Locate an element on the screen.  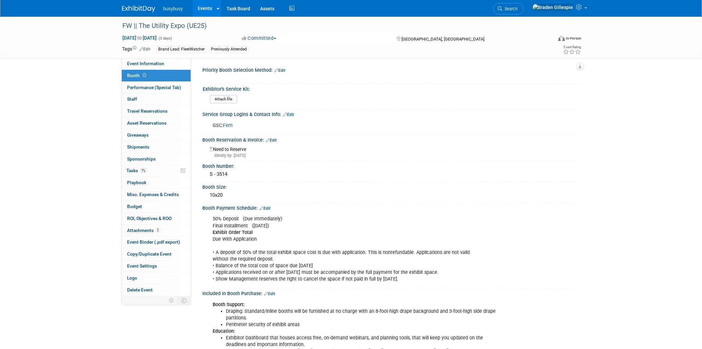
a: Shipments is located at coordinates (156, 147).